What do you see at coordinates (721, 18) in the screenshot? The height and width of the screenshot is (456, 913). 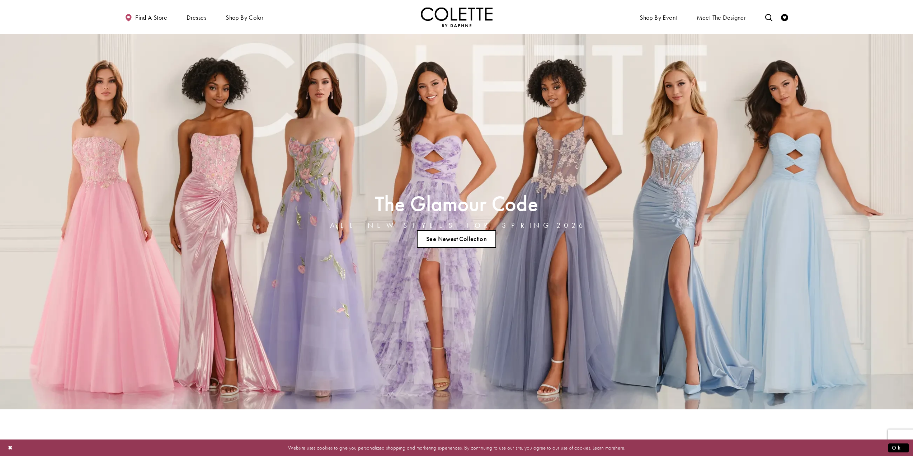 I see `span: Meet the designer` at bounding box center [721, 18].